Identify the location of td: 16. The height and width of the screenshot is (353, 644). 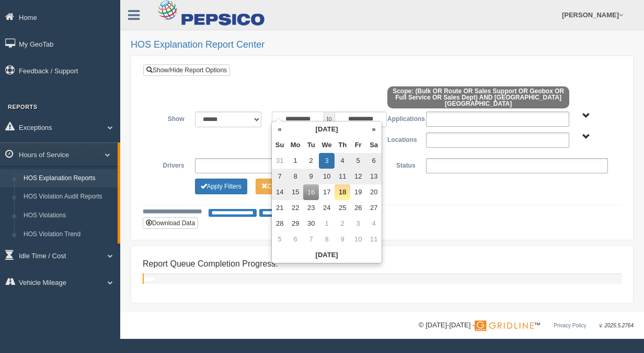
(311, 192).